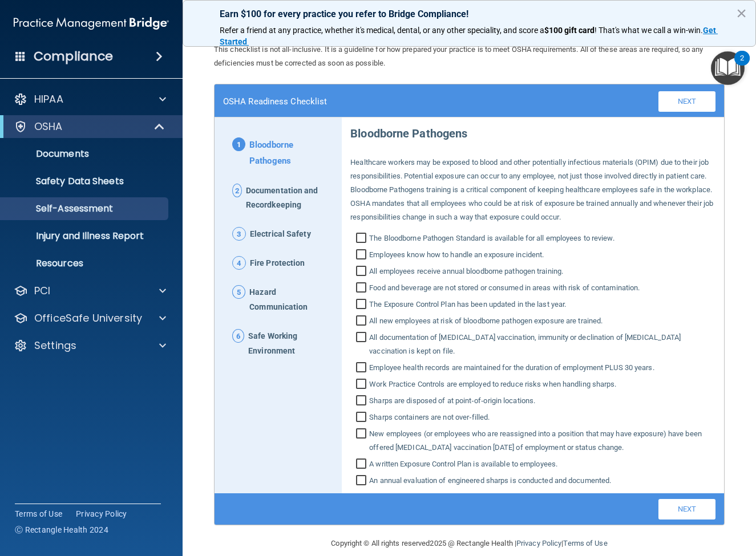 Image resolution: width=756 pixels, height=556 pixels. Describe the element at coordinates (291, 152) in the screenshot. I see `span: Bloodborne Pathogens` at that location.